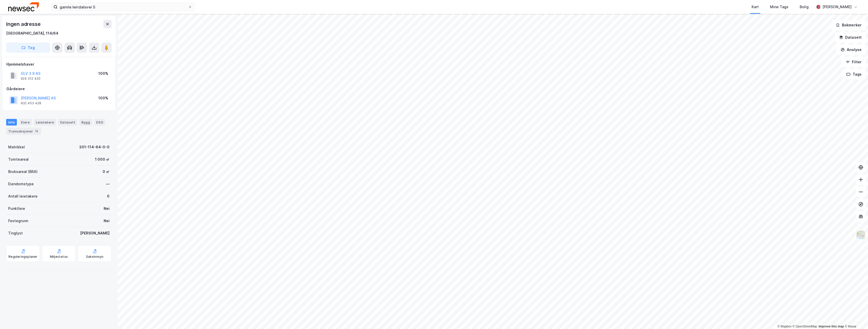  What do you see at coordinates (23, 196) in the screenshot?
I see `div: Antall leietakere` at bounding box center [23, 196].